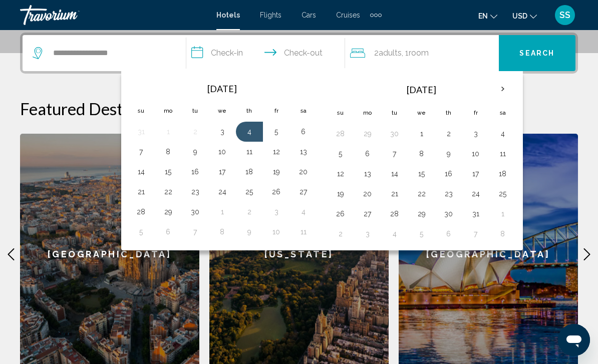  I want to click on a: Cruises, so click(348, 15).